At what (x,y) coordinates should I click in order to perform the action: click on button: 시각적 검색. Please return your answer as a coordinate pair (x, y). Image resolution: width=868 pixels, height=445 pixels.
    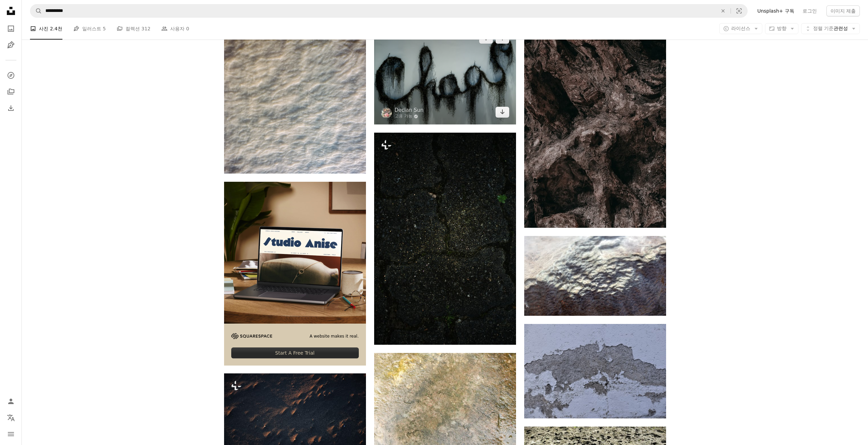
    Looking at the image, I should click on (739, 11).